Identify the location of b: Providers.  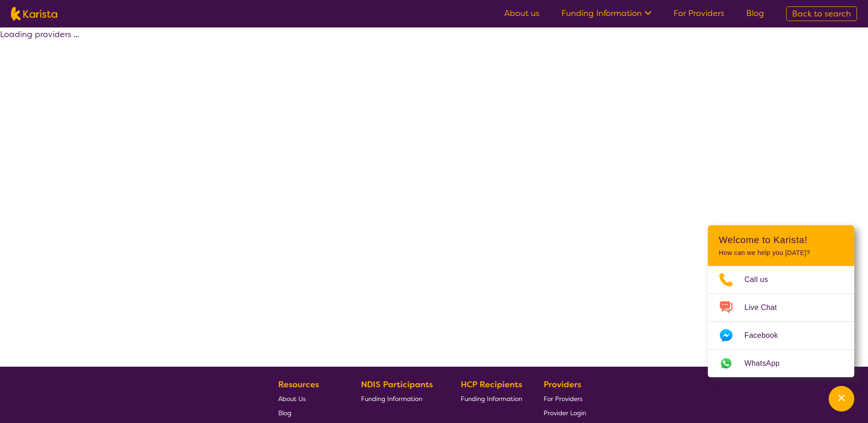
(563, 384).